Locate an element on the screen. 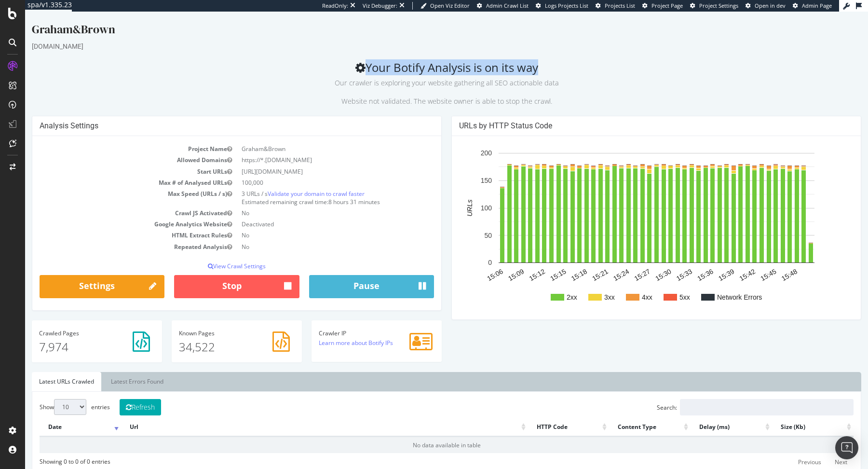 The height and width of the screenshot is (469, 868). td: No data available in table is located at coordinates (421, 433).